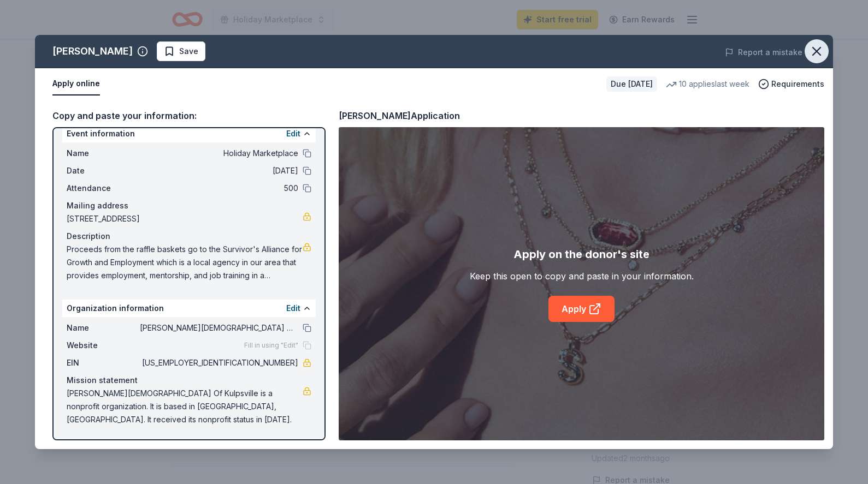 This screenshot has width=868, height=484. What do you see at coordinates (184, 263) in the screenshot?
I see `span: Proceeds from the raffle baskets go to the Survivor's Alliance for Growth and Employment which is...` at bounding box center [184, 263].